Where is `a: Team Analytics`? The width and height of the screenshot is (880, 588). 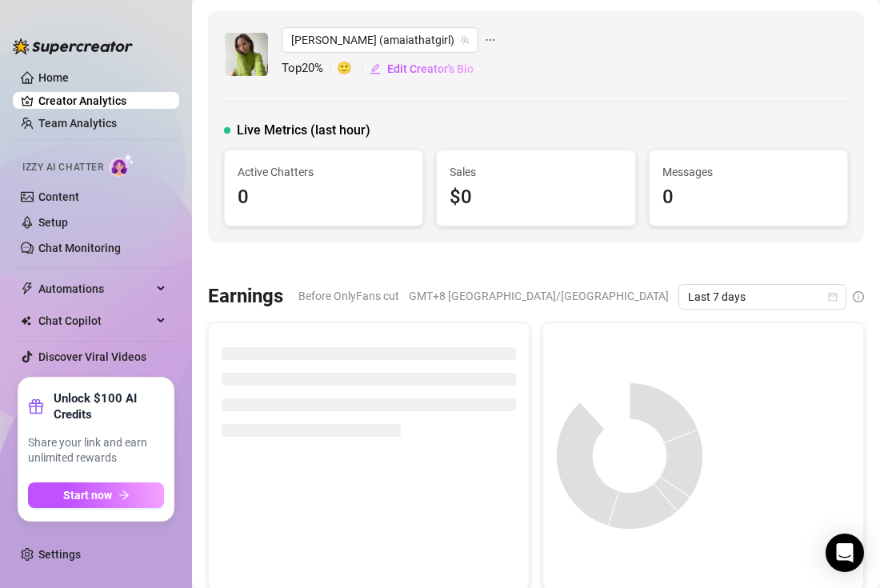
a: Team Analytics is located at coordinates (78, 123).